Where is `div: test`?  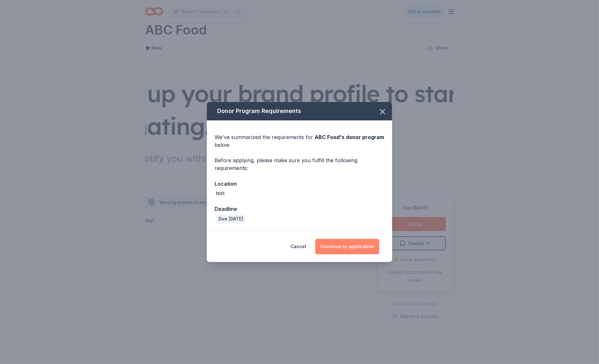 div: test is located at coordinates (220, 193).